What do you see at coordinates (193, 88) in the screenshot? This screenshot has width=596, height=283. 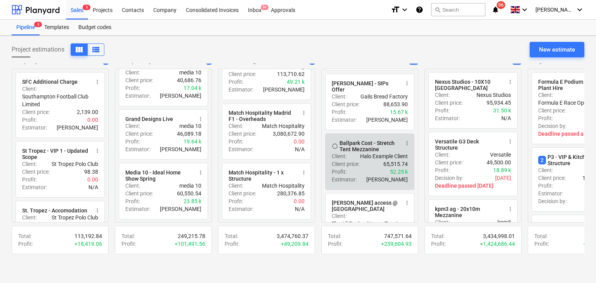 I see `p: 17.04 k` at bounding box center [193, 88].